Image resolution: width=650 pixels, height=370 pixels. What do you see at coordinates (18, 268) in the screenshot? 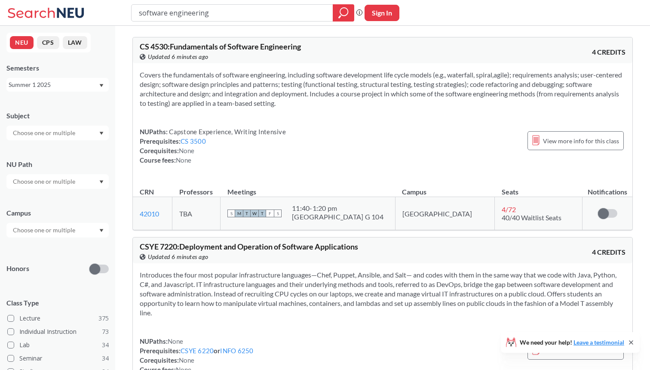
I see `p: Honors` at bounding box center [18, 268].